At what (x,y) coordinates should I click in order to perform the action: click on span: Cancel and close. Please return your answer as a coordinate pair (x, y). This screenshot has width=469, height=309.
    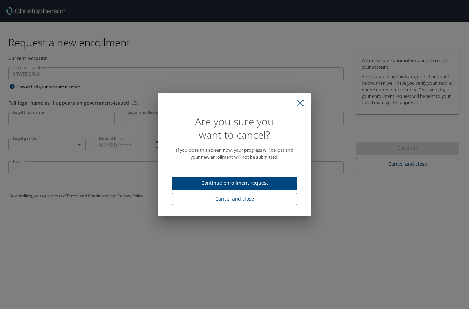
    Looking at the image, I should click on (235, 199).